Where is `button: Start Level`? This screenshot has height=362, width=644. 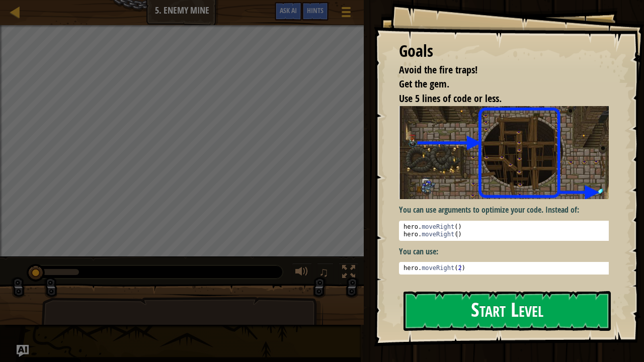
button: Start Level is located at coordinates (507, 311).